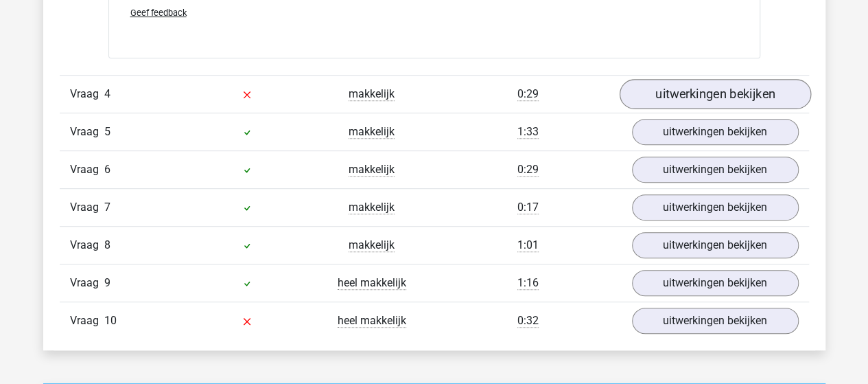 Image resolution: width=868 pixels, height=384 pixels. What do you see at coordinates (107, 245) in the screenshot?
I see `span: 8` at bounding box center [107, 245].